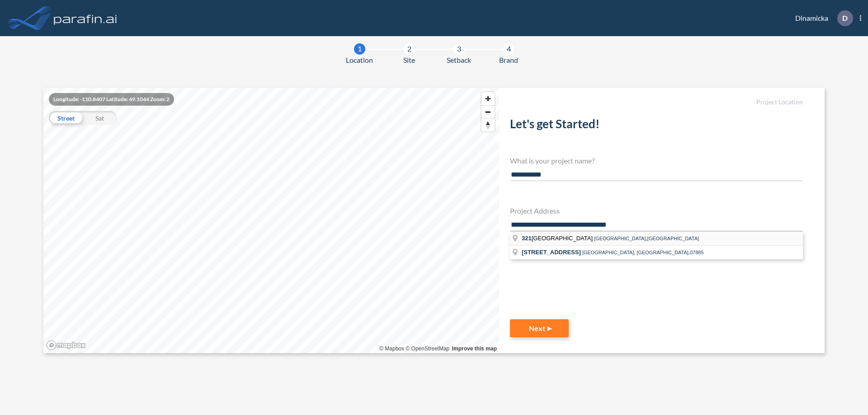 The image size is (868, 415). What do you see at coordinates (487, 99) in the screenshot?
I see `button: Zoom in` at bounding box center [487, 99].